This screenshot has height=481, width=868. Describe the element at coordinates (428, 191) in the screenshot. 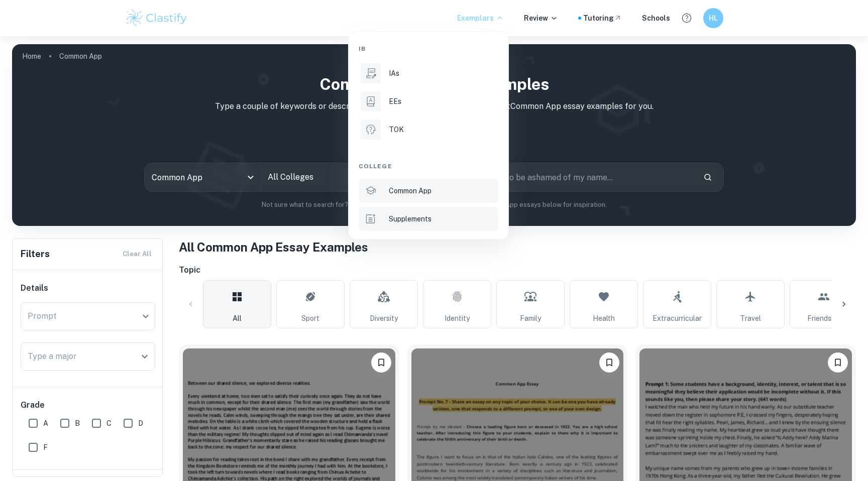

I see `a: Common App` at that location.